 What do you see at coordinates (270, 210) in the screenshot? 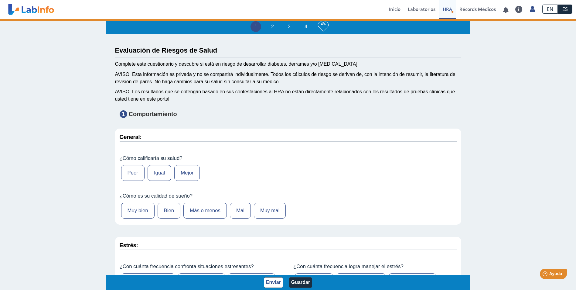
I see `label: Muy mal` at bounding box center [270, 210].